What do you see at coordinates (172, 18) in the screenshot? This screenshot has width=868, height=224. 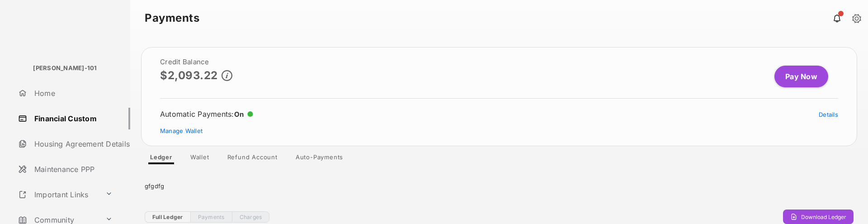 I see `strong: Payments` at bounding box center [172, 18].